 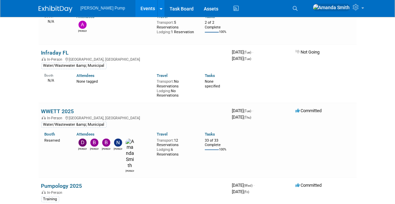 What do you see at coordinates (248, 185) in the screenshot?
I see `span: (Wed)` at bounding box center [248, 185].